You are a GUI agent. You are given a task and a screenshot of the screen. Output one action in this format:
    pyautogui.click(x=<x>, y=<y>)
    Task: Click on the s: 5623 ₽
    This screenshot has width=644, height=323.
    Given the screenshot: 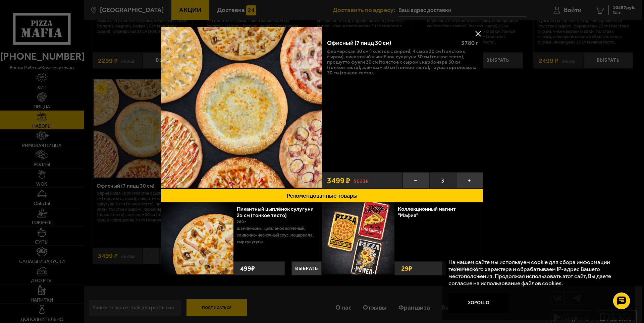 What is the action you would take?
    pyautogui.click(x=361, y=180)
    